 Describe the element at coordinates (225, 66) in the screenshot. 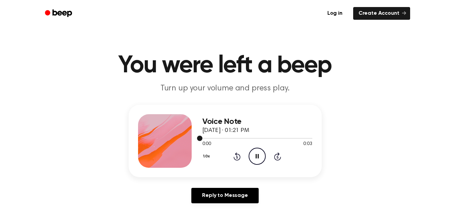

I see `h1: You were left a beep` at that location.